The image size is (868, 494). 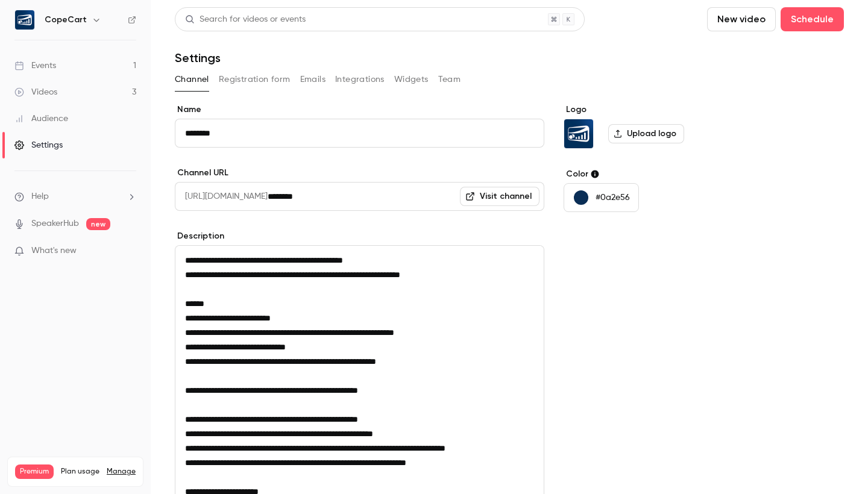 I want to click on label: Name, so click(x=359, y=110).